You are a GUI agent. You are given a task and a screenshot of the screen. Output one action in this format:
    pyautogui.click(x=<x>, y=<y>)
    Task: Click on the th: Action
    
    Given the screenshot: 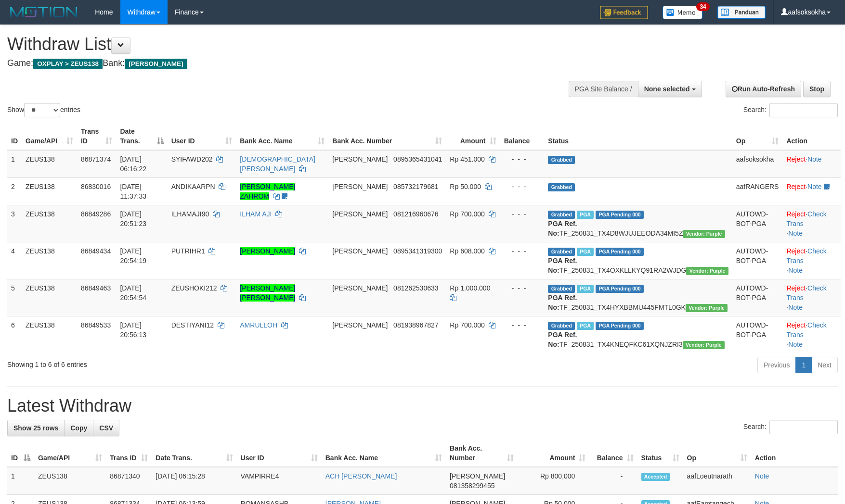 What is the action you would take?
    pyautogui.click(x=794, y=454)
    